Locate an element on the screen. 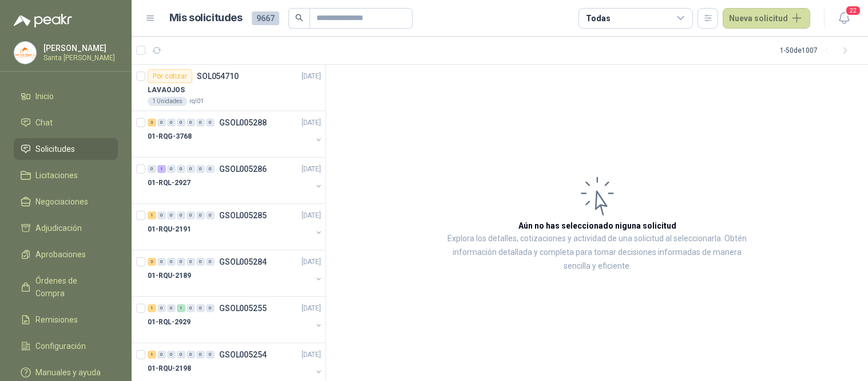 Image resolution: width=868 pixels, height=381 pixels. a: Órdenes de Compra is located at coordinates (66, 287).